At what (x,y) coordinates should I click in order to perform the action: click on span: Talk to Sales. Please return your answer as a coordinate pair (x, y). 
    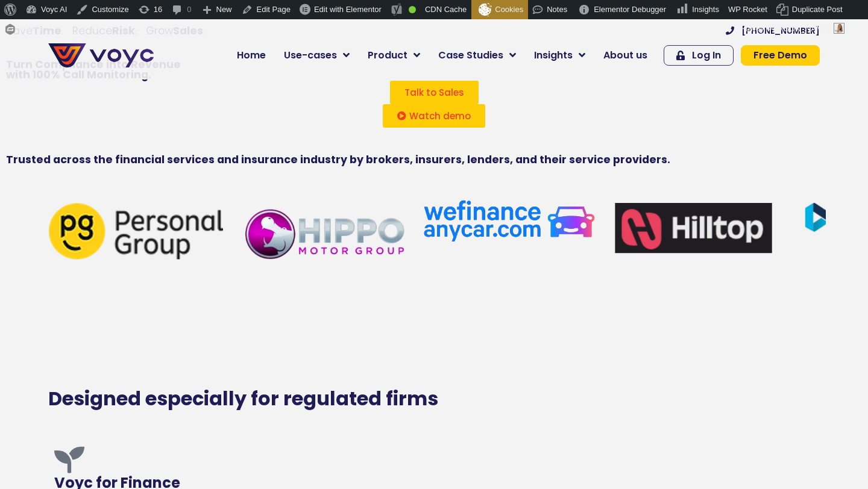
    Looking at the image, I should click on (434, 92).